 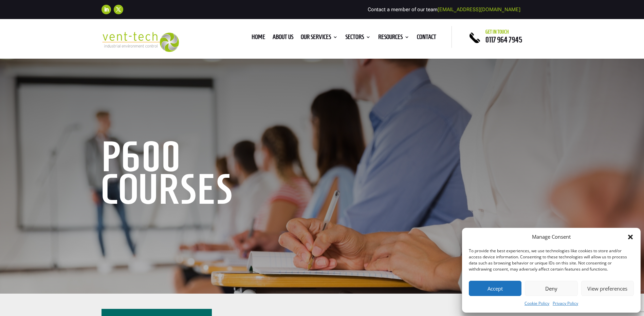 I want to click on button: Accept, so click(x=495, y=288).